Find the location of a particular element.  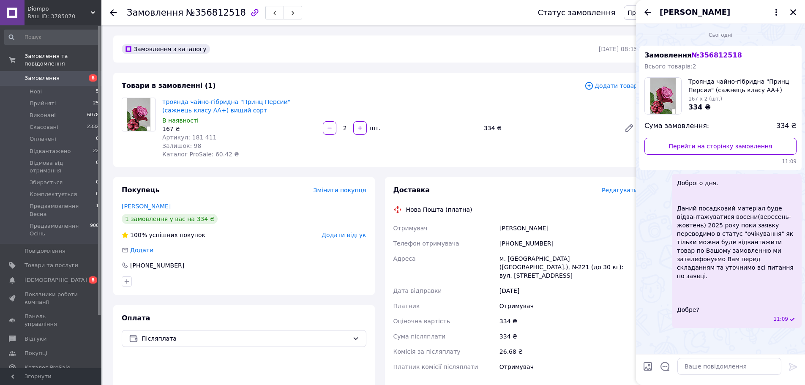

span: Відгуки is located at coordinates (35, 339).